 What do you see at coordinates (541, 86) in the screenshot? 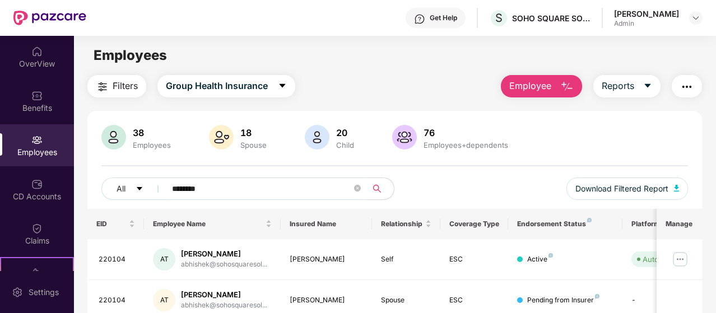
I see `button: Employee` at bounding box center [541, 86].